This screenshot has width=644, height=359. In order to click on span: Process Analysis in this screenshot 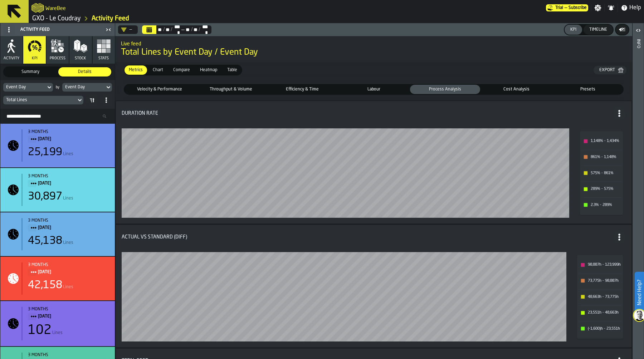, I will do `click(445, 90)`.